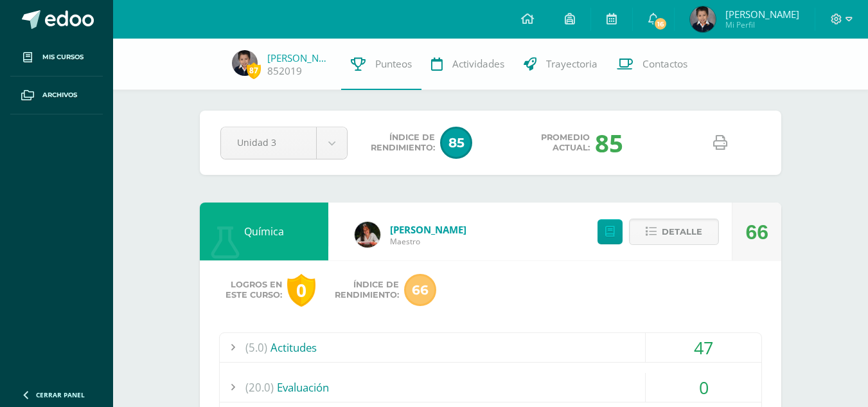 This screenshot has width=868, height=407. I want to click on button: Detalle, so click(674, 232).